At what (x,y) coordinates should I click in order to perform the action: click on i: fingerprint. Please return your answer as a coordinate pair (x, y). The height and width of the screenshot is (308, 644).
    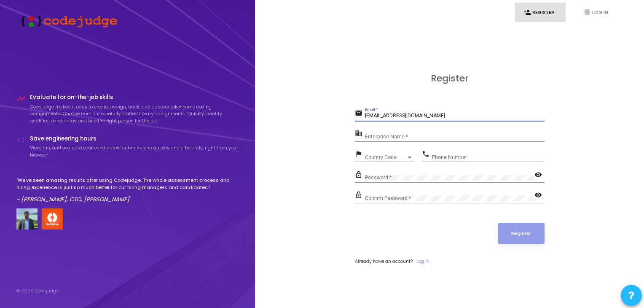
    Looking at the image, I should click on (587, 12).